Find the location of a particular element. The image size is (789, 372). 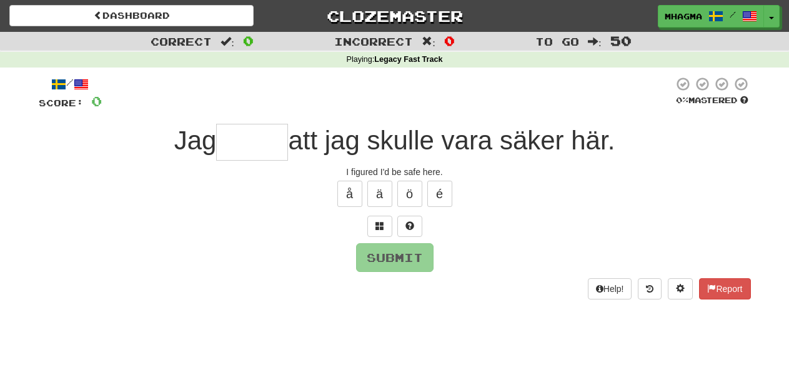

span: Jag is located at coordinates (195, 140).